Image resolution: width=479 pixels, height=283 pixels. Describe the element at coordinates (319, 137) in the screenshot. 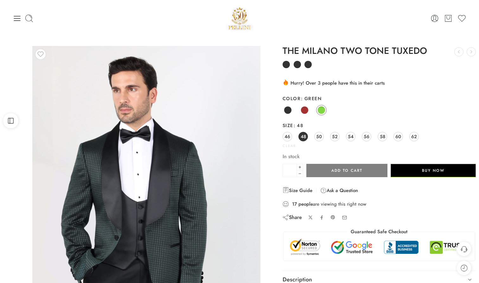

I see `a: 50` at that location.